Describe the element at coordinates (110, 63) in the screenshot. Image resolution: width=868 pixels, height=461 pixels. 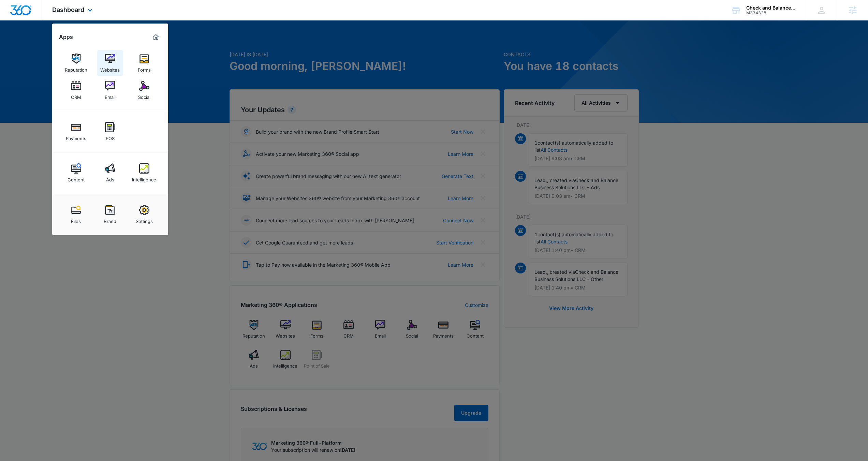
I see `a: Websites` at that location.